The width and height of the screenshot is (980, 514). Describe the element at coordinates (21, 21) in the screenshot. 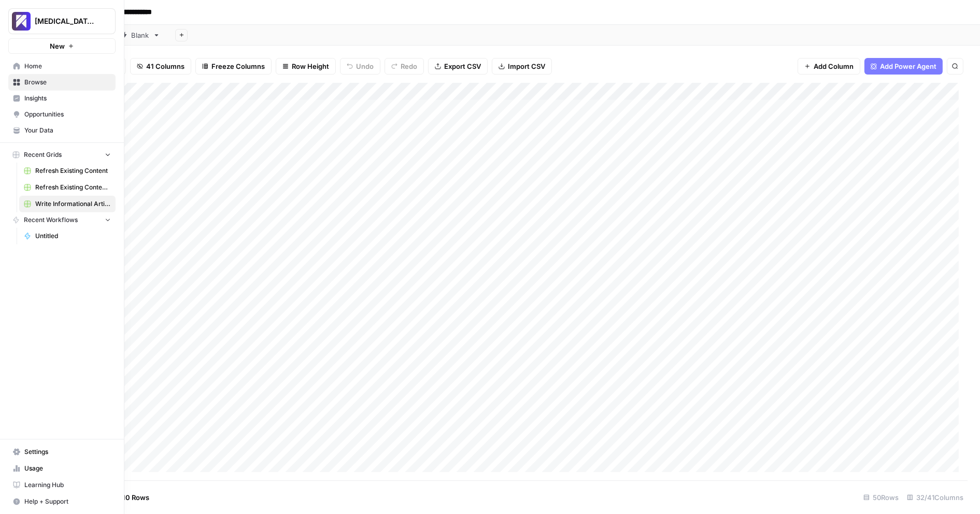

I see `img: Overjet - Test Logo` at that location.